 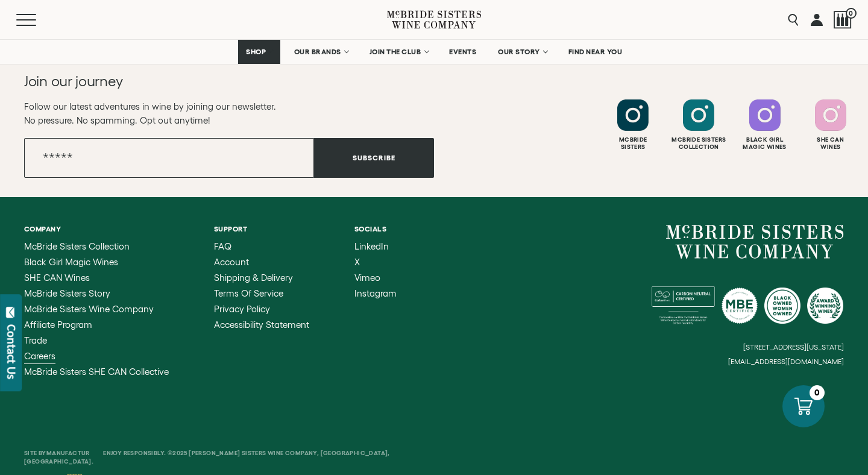 What do you see at coordinates (40, 356) in the screenshot?
I see `span: Careers` at bounding box center [40, 356].